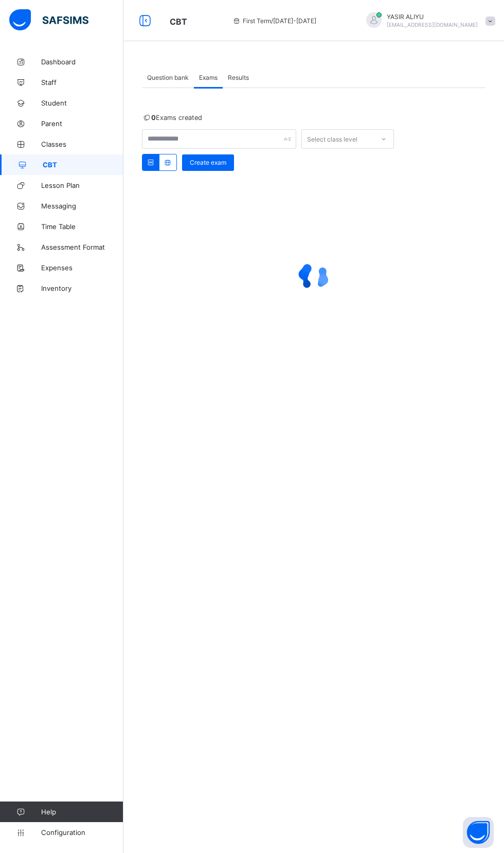  I want to click on div: YASIRALIYU, so click(428, 21).